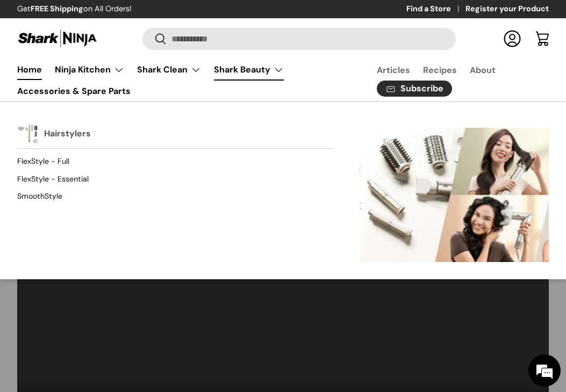  I want to click on a: Articles, so click(394, 70).